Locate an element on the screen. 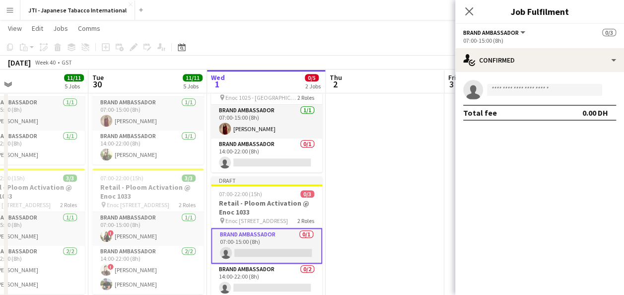 The image size is (624, 295). app-job-card: In progress07:00-22:00 (15h)0/2Retail - Ploom Activation @ Enoc 1025 Enoc 1025 - [GEOGRAPHIC_DATA... is located at coordinates (266, 113).